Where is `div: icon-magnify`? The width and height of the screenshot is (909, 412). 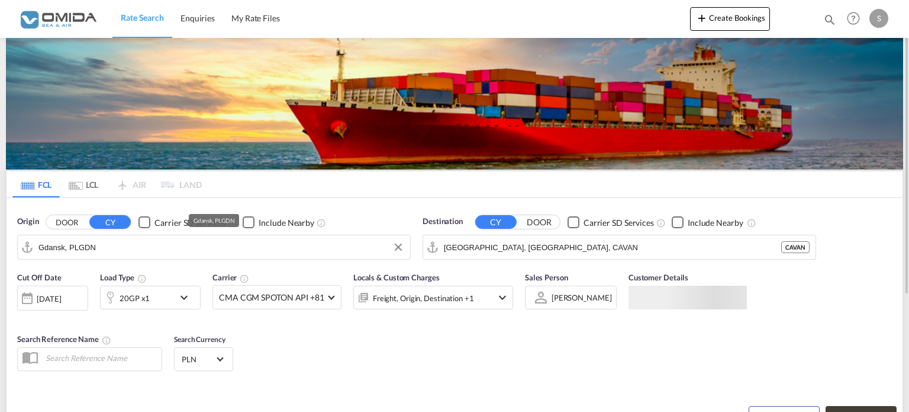 div: icon-magnify is located at coordinates (830, 22).